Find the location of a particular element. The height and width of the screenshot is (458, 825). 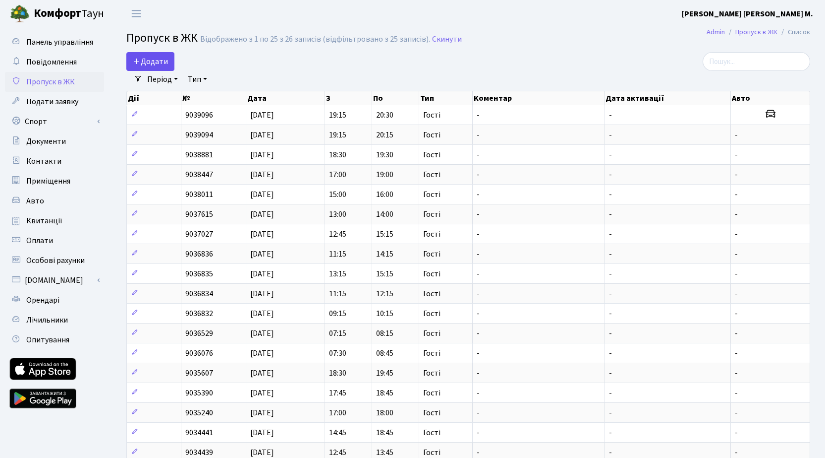

span: 18:30 is located at coordinates (338, 155).